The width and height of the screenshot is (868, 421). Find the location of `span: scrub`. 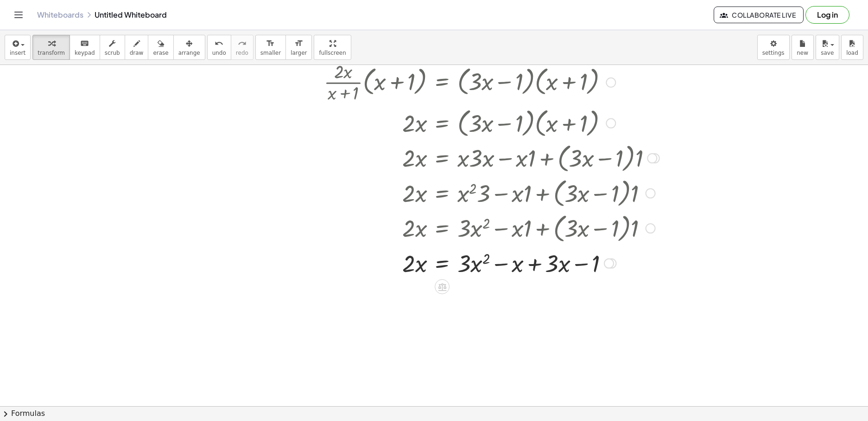

span: scrub is located at coordinates (112, 53).